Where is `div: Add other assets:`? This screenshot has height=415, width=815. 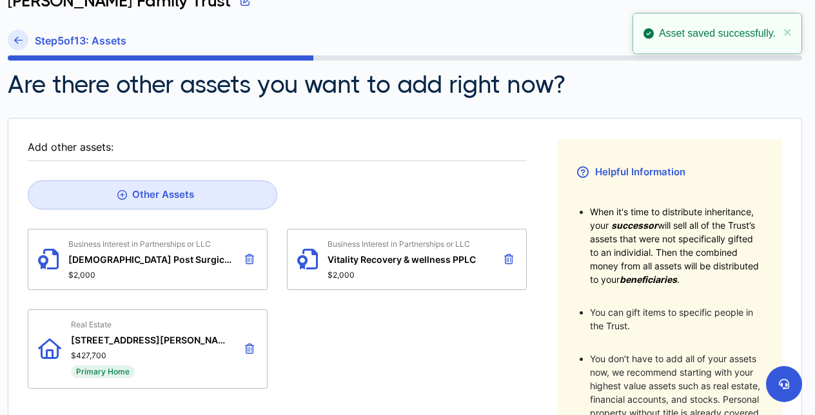
div: Add other assets: is located at coordinates (277, 147).